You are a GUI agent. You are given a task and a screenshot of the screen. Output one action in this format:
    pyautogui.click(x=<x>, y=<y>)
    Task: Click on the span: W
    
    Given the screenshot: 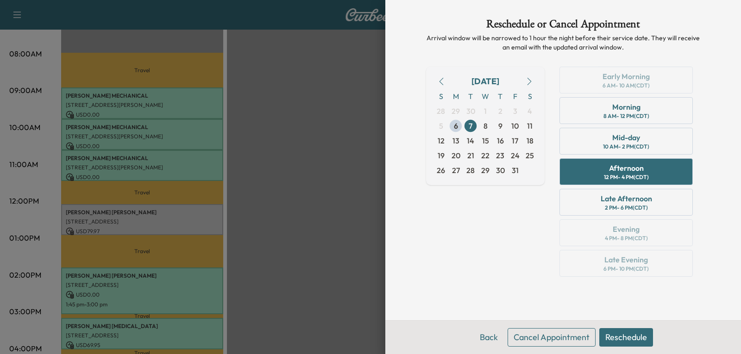 What is the action you would take?
    pyautogui.click(x=485, y=96)
    